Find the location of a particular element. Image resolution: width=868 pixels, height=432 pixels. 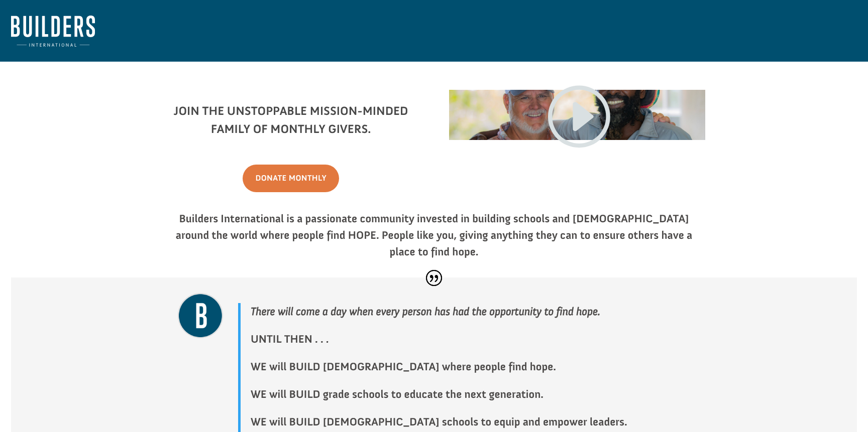

a: Donate Monthly is located at coordinates (290, 178).